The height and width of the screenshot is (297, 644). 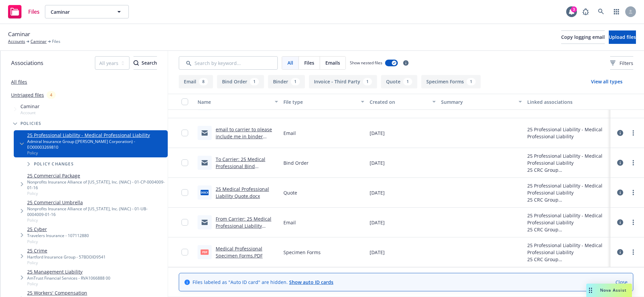 I want to click on div: Travelers Insurance - 107112880, so click(x=58, y=235).